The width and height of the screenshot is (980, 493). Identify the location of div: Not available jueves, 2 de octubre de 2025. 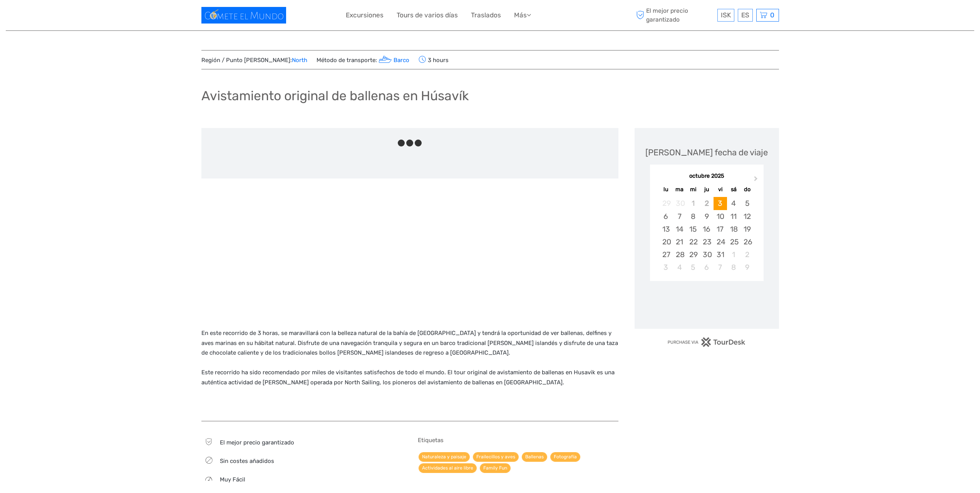
(706, 203).